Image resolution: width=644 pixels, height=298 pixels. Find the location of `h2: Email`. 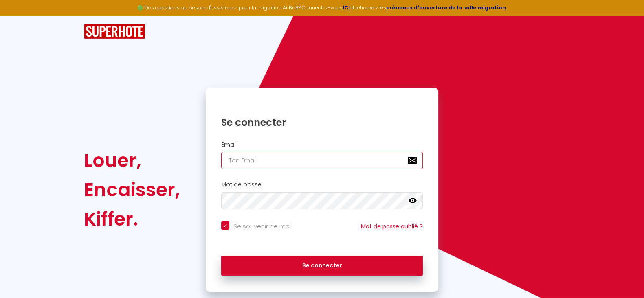

h2: Email is located at coordinates (322, 145).